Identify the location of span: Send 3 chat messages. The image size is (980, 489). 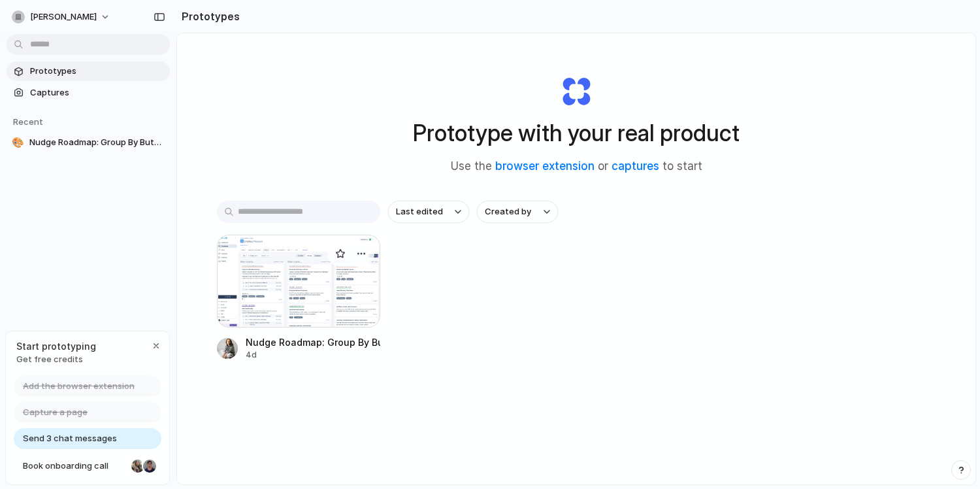
(70, 439).